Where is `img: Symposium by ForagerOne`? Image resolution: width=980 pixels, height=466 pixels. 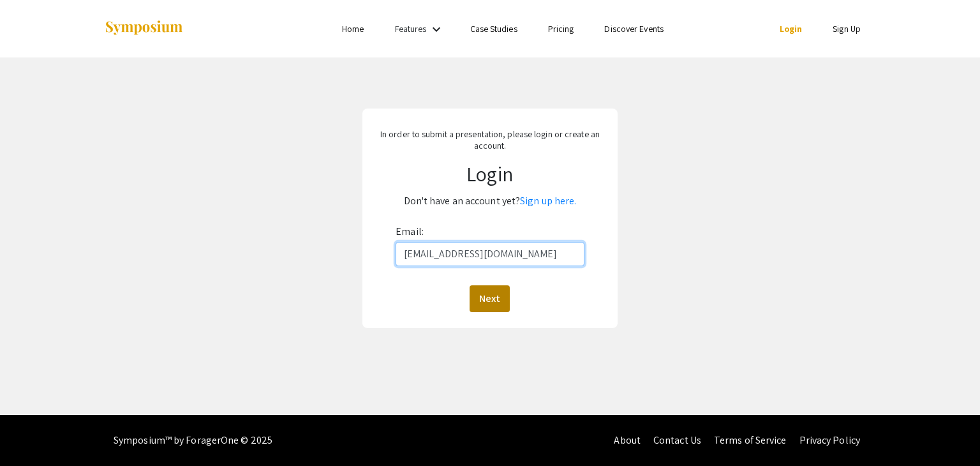 img: Symposium by ForagerOne is located at coordinates (143, 28).